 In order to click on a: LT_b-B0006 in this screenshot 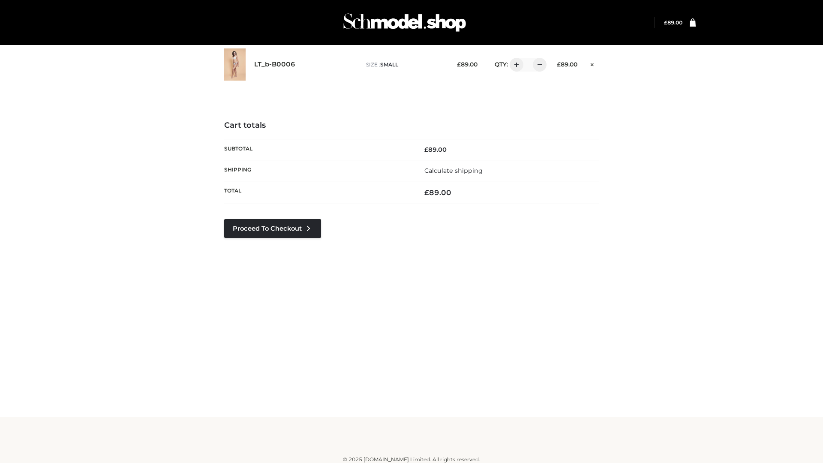, I will do `click(275, 64)`.